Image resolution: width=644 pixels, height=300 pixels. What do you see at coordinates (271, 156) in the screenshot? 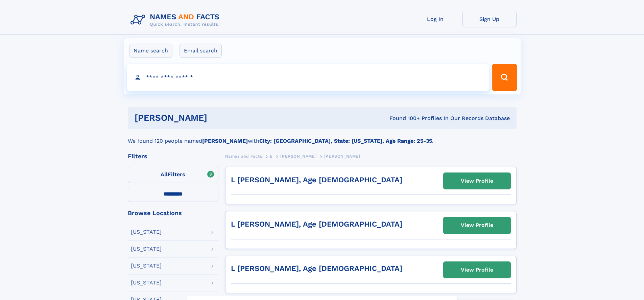
I see `span: E` at bounding box center [271, 156].